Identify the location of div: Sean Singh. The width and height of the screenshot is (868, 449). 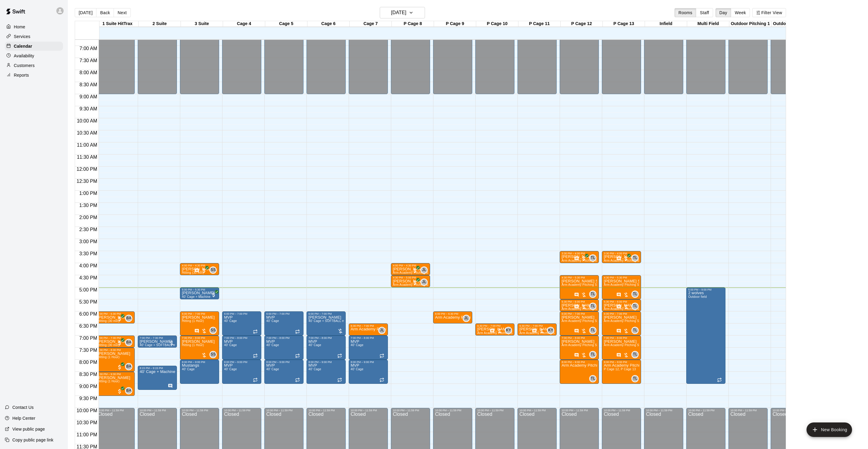
(213, 270).